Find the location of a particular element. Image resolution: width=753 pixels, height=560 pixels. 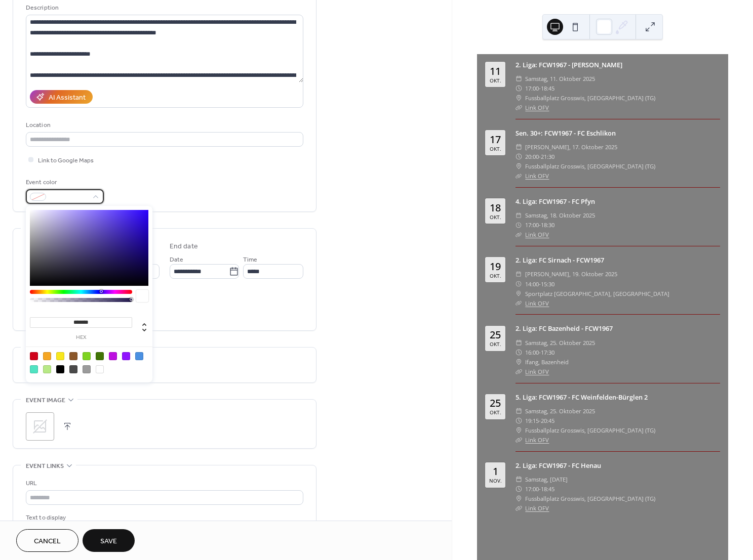

div: #4A4A4A is located at coordinates (73, 369).